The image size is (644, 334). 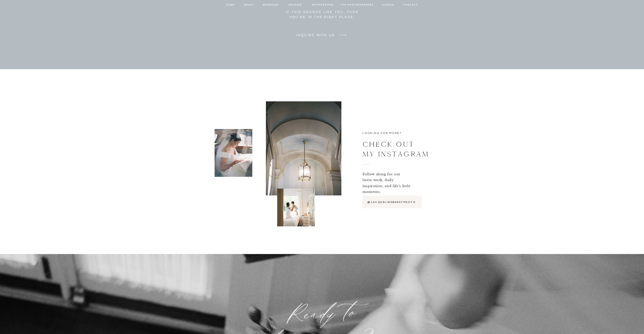 I want to click on a: BOUDOIR, so click(x=295, y=5).